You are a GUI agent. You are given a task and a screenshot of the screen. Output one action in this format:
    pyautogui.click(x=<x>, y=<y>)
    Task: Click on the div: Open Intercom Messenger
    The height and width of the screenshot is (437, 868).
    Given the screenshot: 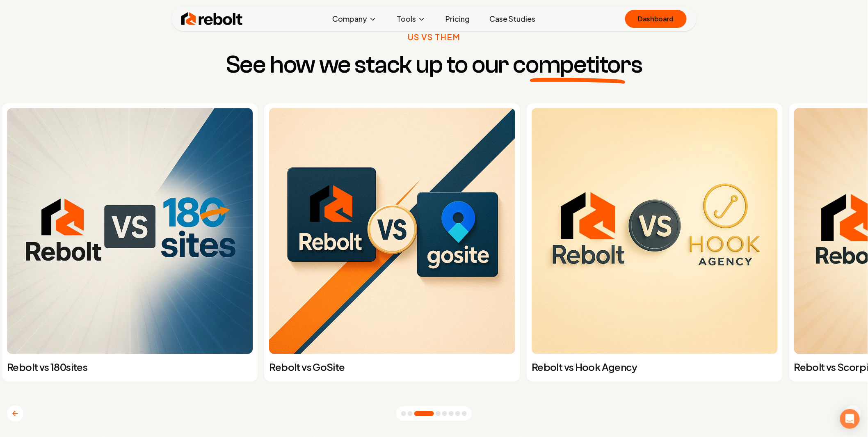 What is the action you would take?
    pyautogui.click(x=850, y=418)
    